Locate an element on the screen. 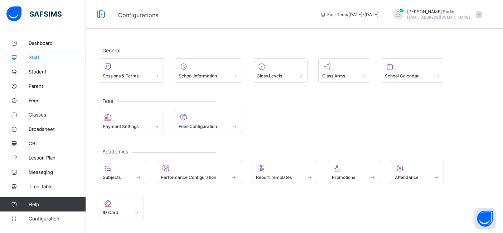 The image size is (503, 233). div: Class Levels is located at coordinates (280, 71).